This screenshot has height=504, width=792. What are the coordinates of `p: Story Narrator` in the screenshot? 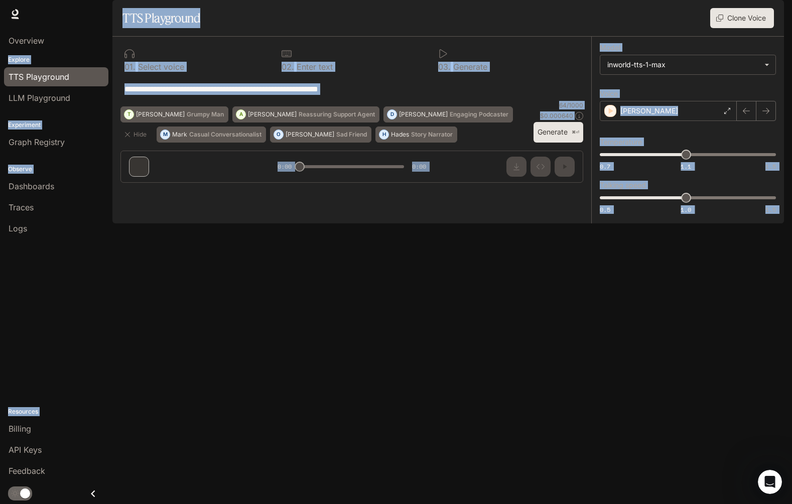 It's located at (432, 135).